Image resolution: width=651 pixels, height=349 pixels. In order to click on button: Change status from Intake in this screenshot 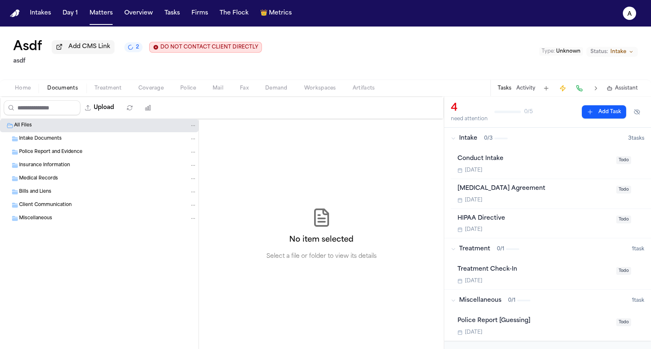, I will do `click(612, 52)`.